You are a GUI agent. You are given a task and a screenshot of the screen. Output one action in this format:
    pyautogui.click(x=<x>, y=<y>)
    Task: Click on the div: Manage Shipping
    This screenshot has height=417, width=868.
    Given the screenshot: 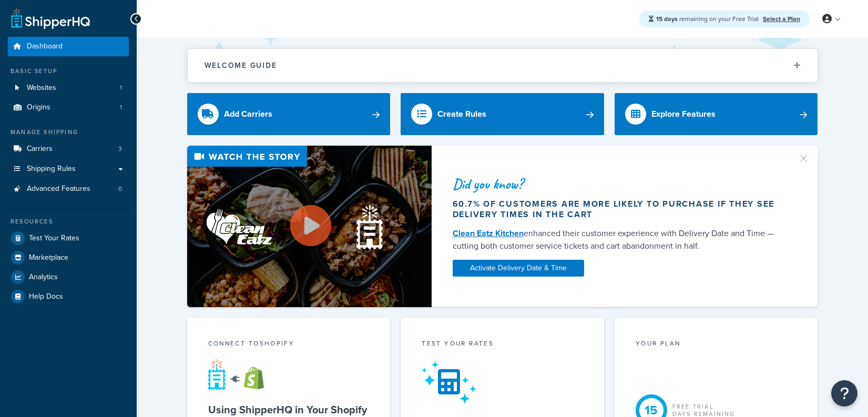 What is the action you would take?
    pyautogui.click(x=68, y=132)
    